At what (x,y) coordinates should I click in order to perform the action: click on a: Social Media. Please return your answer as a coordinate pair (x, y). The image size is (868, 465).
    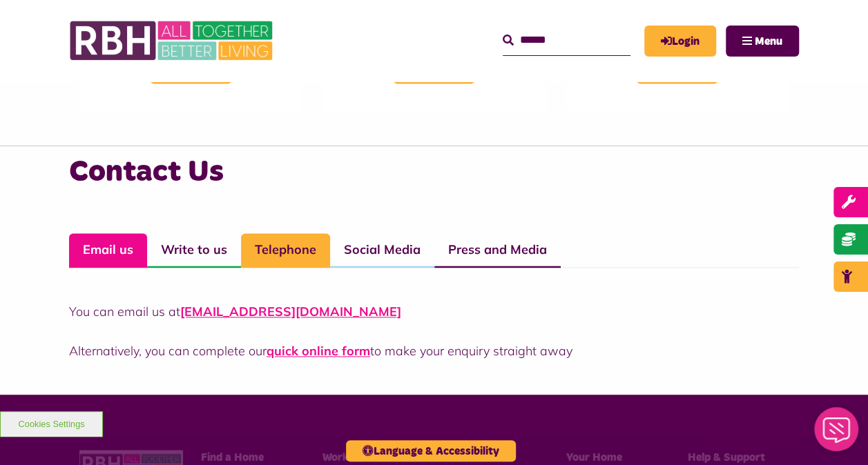
    Looking at the image, I should click on (382, 251).